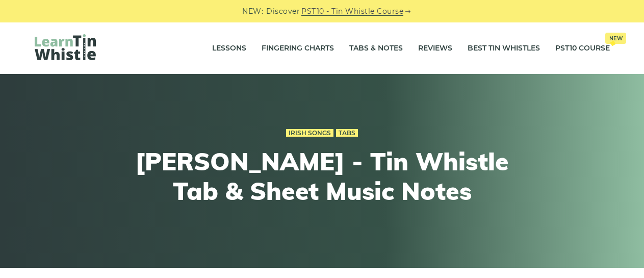 The width and height of the screenshot is (644, 278). Describe the element at coordinates (298, 48) in the screenshot. I see `a: Fingering Charts` at that location.